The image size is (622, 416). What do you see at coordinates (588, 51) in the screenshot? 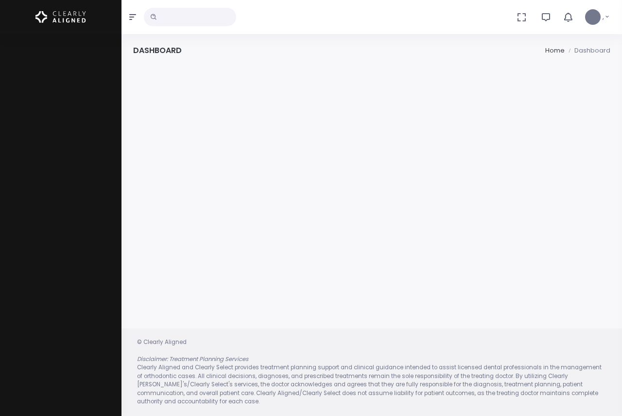
I see `li: Dashboard` at bounding box center [588, 51].